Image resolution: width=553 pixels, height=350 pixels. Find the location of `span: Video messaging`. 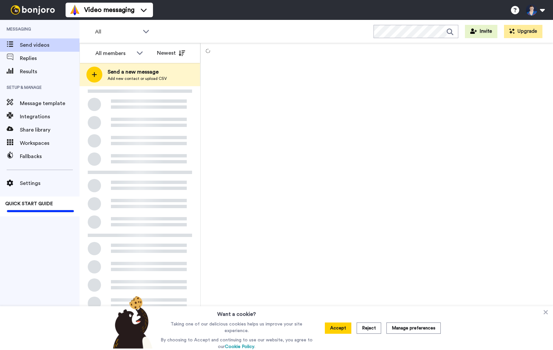

span: Video messaging is located at coordinates (109, 10).